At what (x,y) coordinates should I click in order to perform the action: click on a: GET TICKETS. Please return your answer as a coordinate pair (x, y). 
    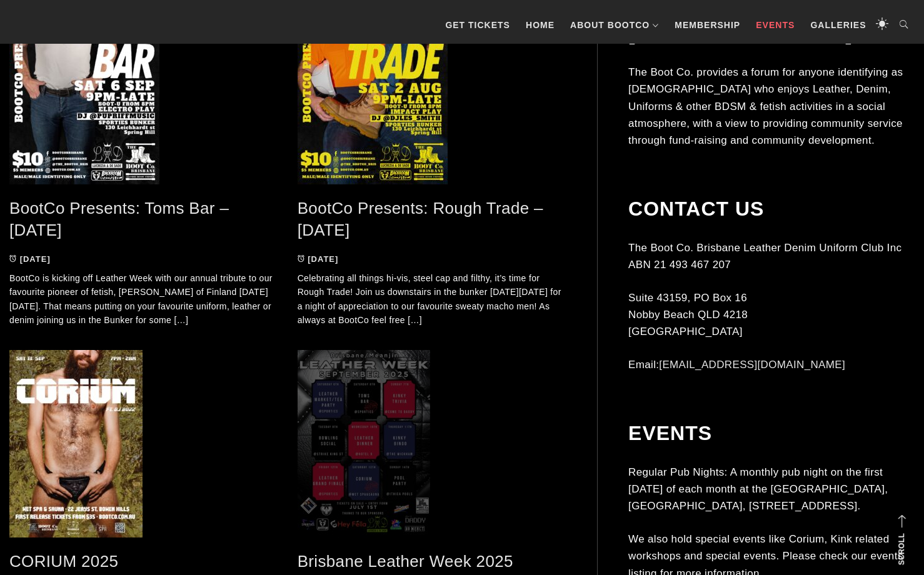
    Looking at the image, I should click on (478, 25).